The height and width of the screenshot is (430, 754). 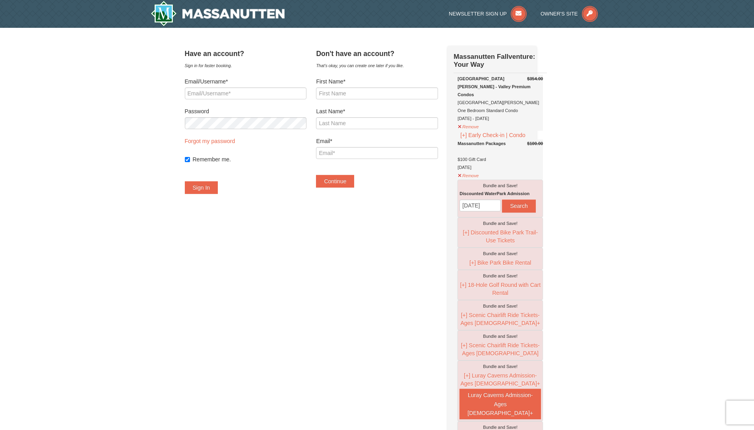 I want to click on button: [+] Early Check-in | Condo, so click(x=493, y=135).